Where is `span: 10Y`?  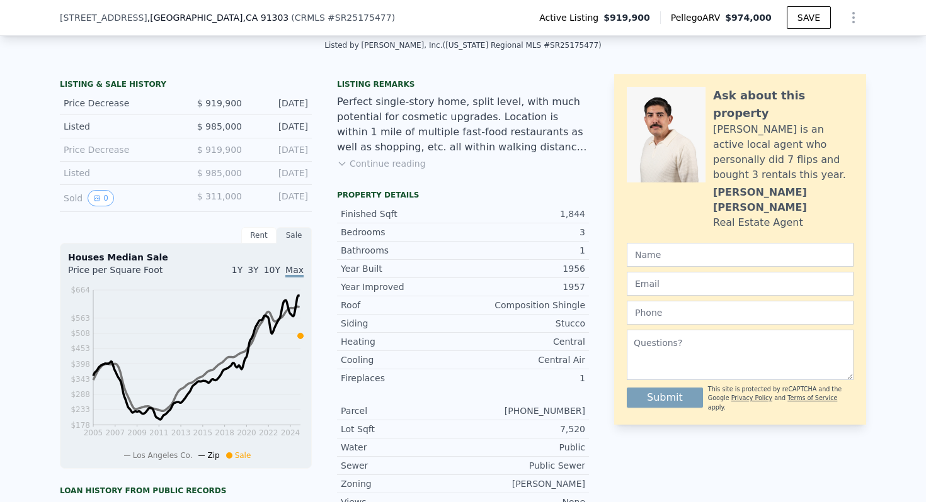 span: 10Y is located at coordinates (272, 270).